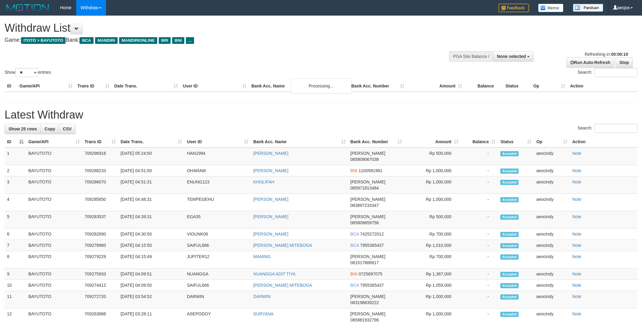  What do you see at coordinates (616, 128) in the screenshot?
I see `input: Search:` at bounding box center [616, 128].